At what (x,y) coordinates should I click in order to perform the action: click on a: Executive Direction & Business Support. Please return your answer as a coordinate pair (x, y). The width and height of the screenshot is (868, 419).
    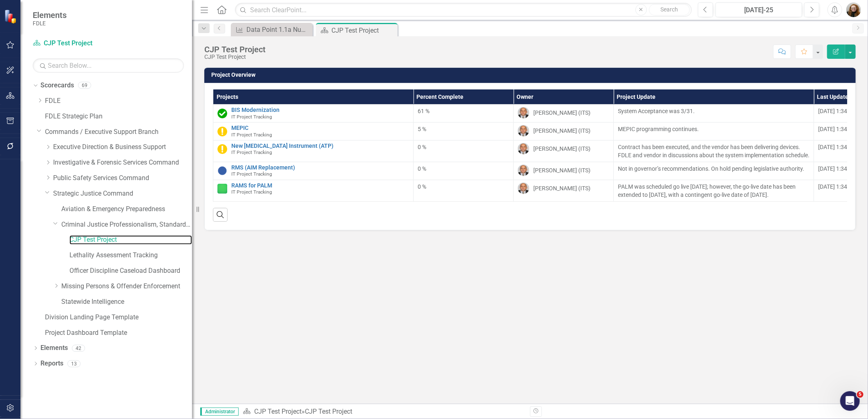
    Looking at the image, I should click on (122, 147).